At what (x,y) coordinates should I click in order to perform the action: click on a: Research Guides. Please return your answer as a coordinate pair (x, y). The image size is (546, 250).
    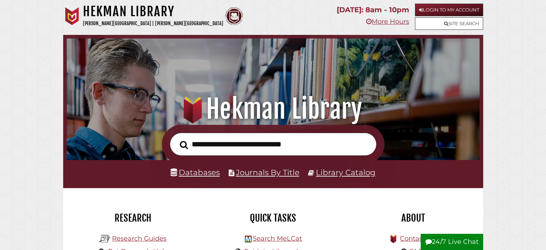
    Looking at the image, I should click on (139, 238).